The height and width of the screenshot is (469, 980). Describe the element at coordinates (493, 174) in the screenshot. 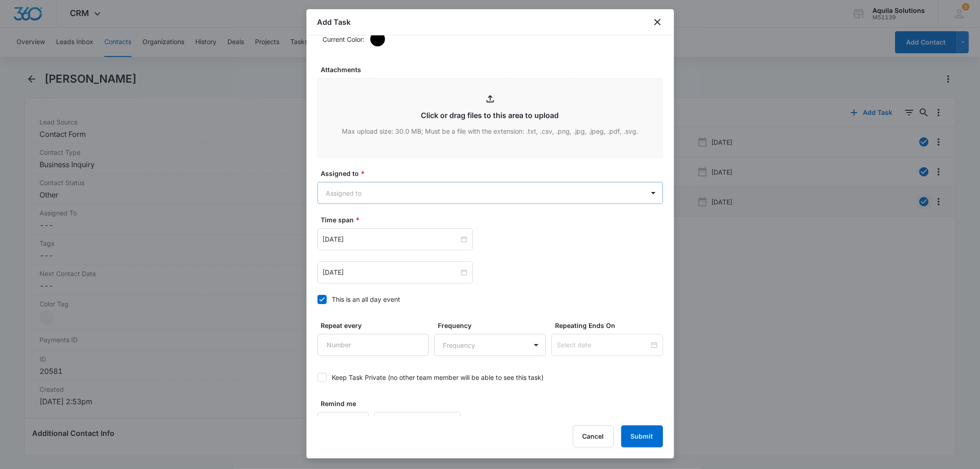

I see `label: Assigned to` at that location.